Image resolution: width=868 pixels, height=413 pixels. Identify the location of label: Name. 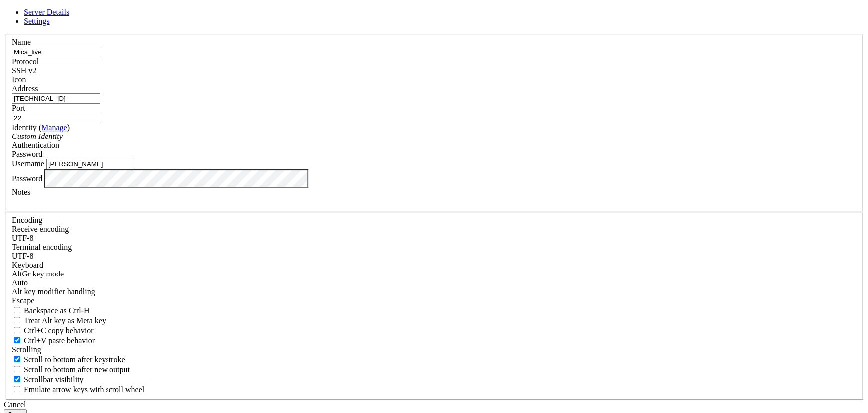
(21, 42).